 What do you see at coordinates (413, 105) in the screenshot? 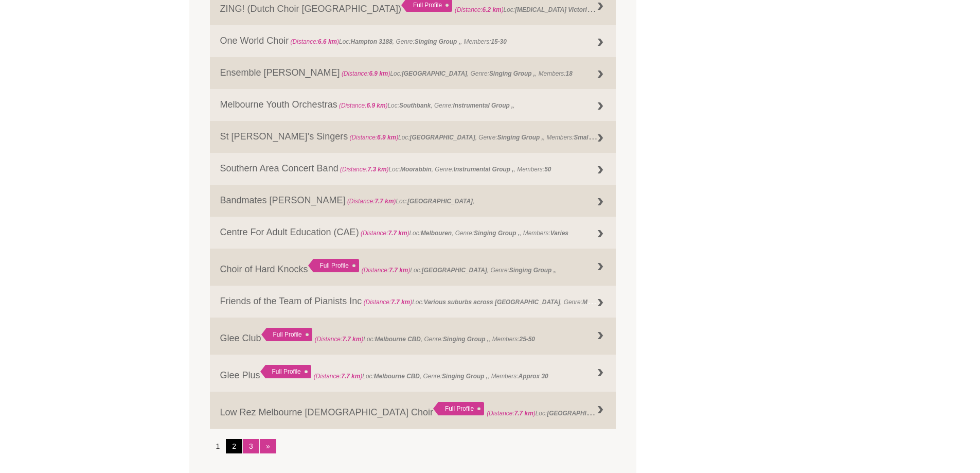
I see `a: Melbourne Youth Orchestras (Distance:6.9 km)Loc:Southbank, Genre:Instrumental Group ,,` at bounding box center [413, 105].